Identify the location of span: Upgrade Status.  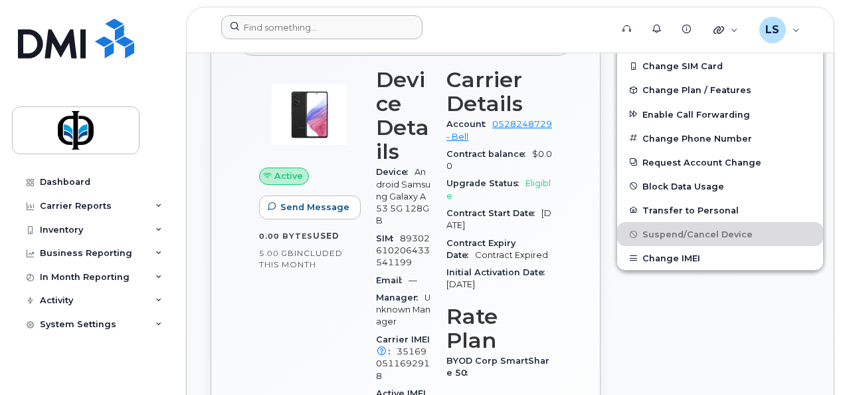
(486, 183).